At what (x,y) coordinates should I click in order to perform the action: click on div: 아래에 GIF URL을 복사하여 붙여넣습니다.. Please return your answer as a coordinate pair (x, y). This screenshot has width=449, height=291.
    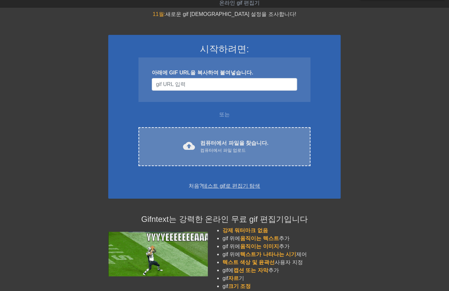
    Looking at the image, I should click on (225, 73).